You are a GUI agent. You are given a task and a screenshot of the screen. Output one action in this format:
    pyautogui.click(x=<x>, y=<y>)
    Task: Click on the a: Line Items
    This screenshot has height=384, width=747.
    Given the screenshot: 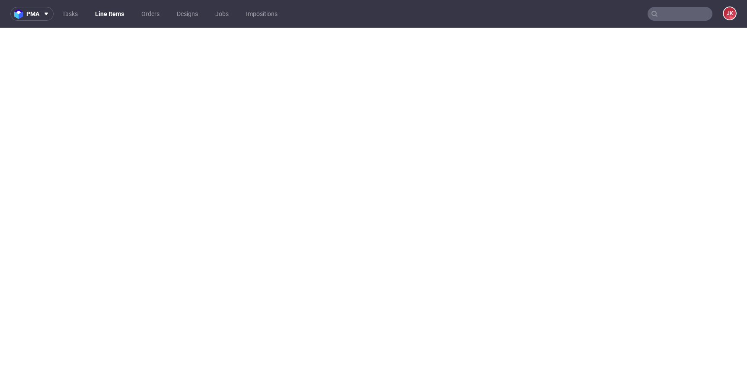 What is the action you would take?
    pyautogui.click(x=109, y=14)
    